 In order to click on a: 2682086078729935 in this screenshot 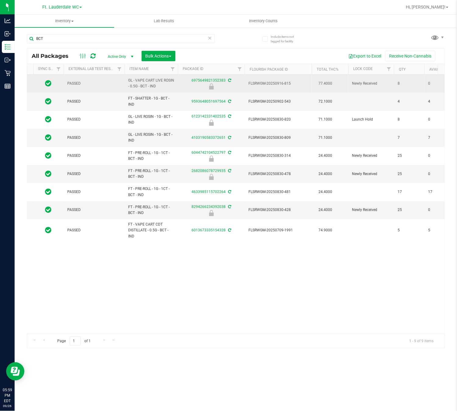, I will do `click(209, 171)`.